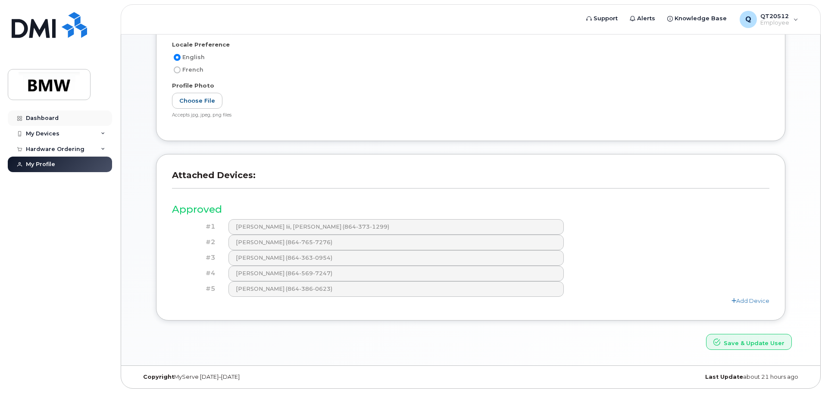  I want to click on span: Q, so click(748, 19).